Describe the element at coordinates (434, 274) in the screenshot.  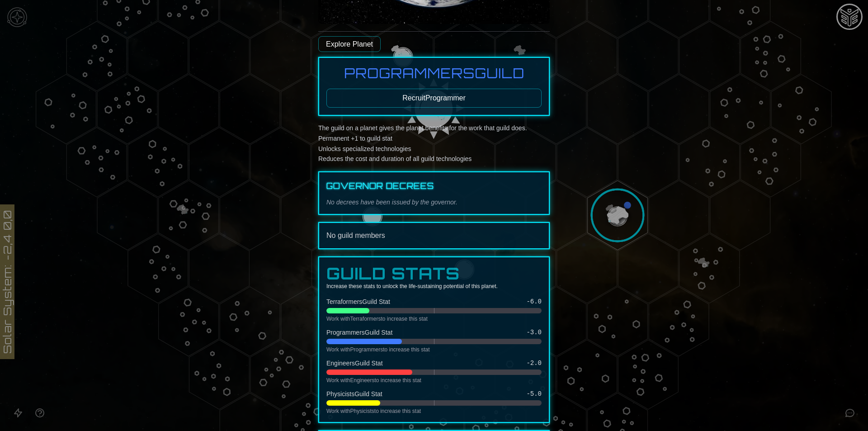
I see `h3: Guild Stats` at that location.